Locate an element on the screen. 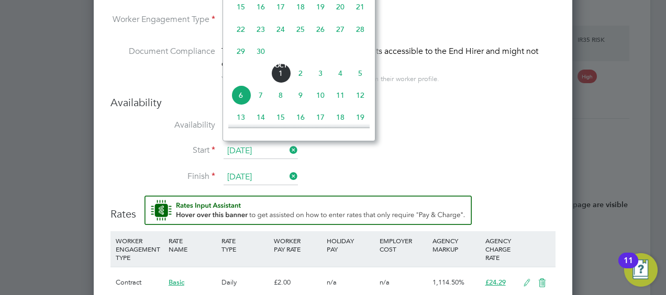  span: 9 is located at coordinates (301, 95).